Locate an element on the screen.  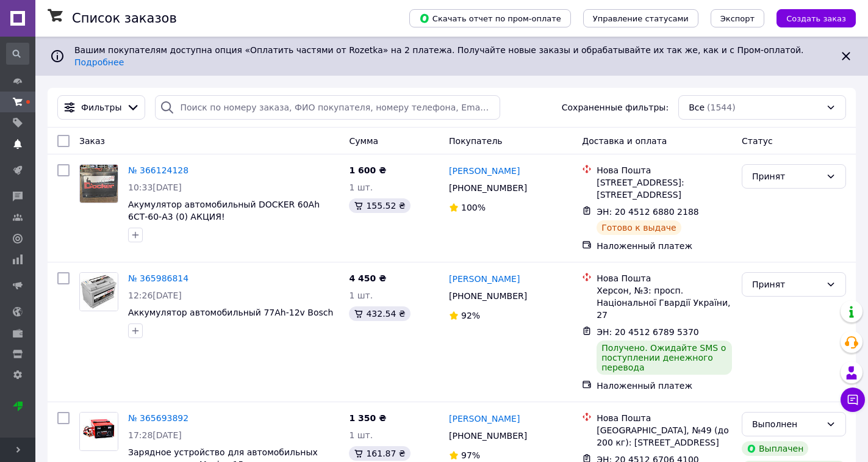
span: Экспорт is located at coordinates (737, 18).